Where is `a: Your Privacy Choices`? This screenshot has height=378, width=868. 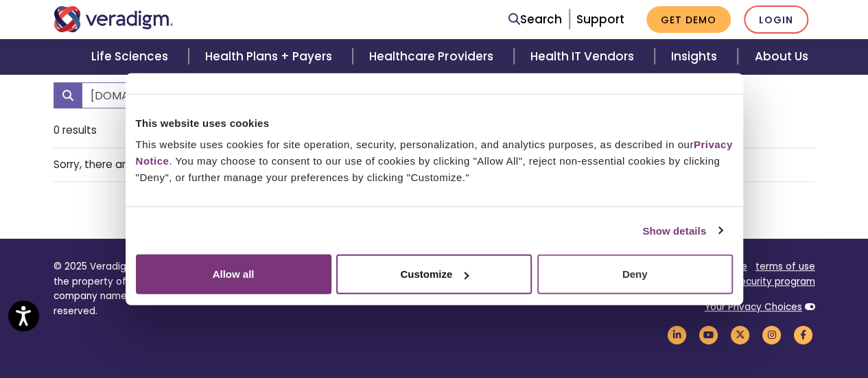
a: Your Privacy Choices is located at coordinates (753, 306).